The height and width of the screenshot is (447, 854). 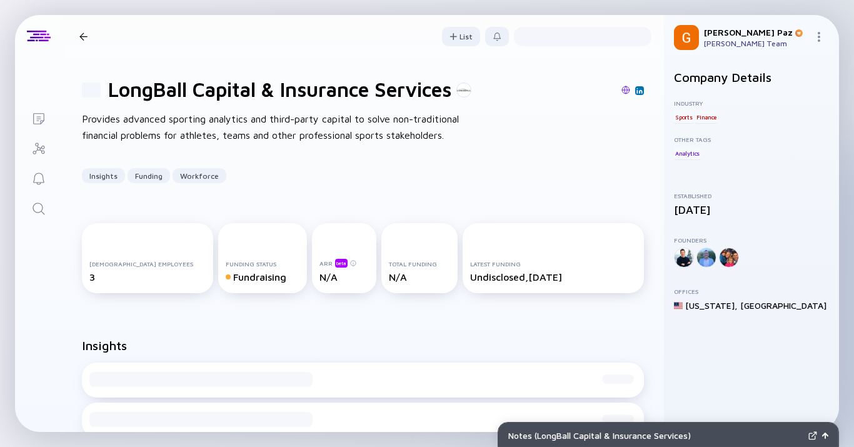 I want to click on img: Open Notes, so click(x=826, y=436).